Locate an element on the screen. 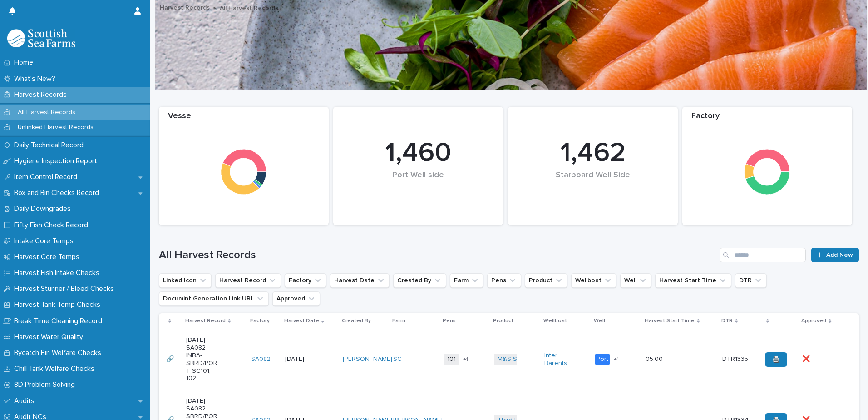  p: Harvest Date is located at coordinates (301, 321).